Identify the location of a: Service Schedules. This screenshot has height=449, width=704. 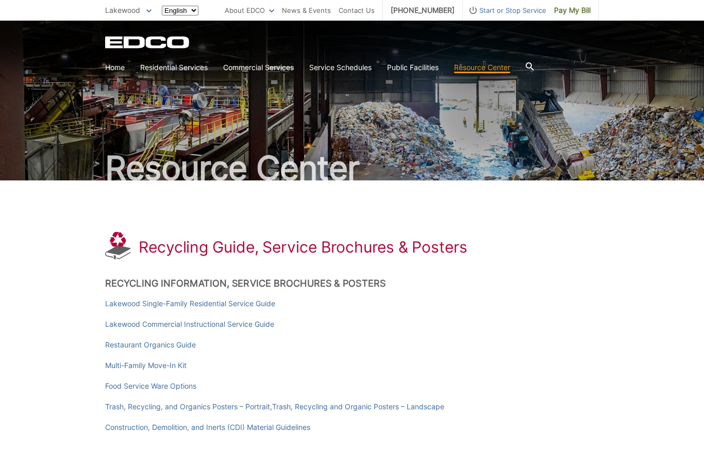
(340, 67).